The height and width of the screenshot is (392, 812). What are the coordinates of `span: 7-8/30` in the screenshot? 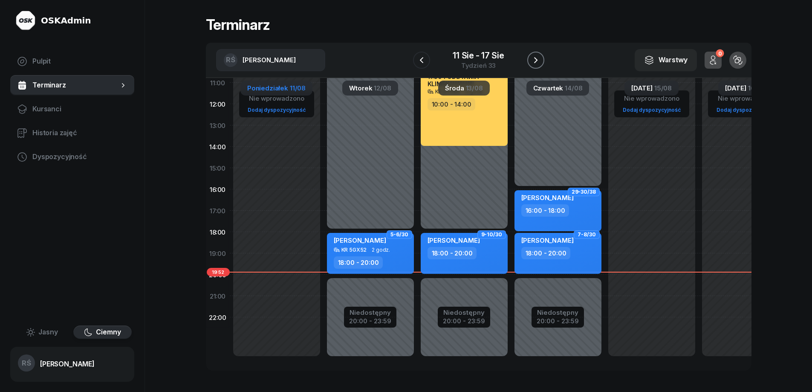 It's located at (587, 235).